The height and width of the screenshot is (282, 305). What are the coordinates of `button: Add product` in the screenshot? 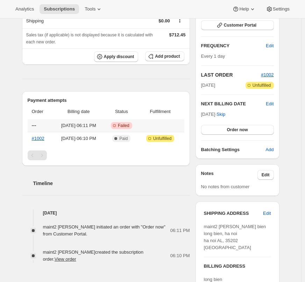 It's located at (164, 56).